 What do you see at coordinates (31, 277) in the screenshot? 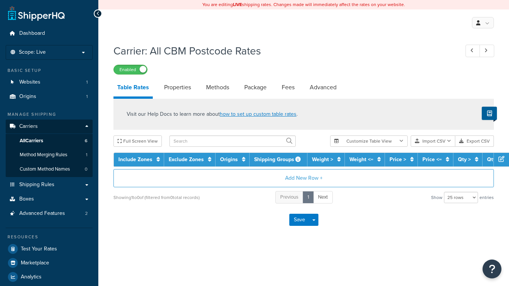
I see `span: Analytics` at bounding box center [31, 277].